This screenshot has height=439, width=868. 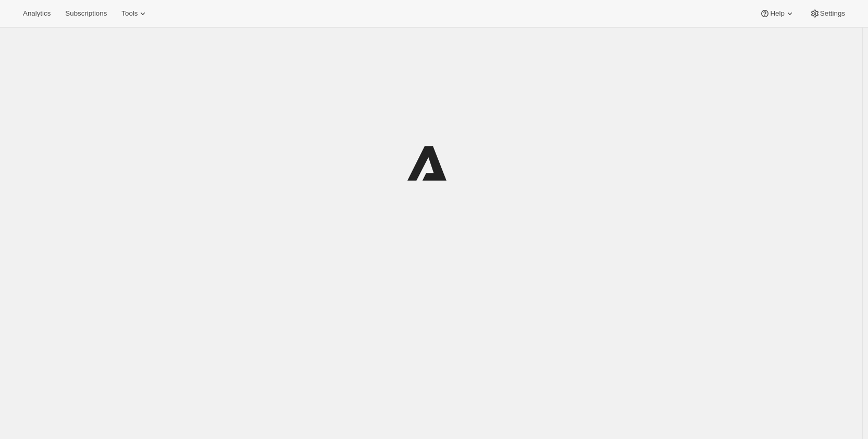 I want to click on button: Subscriptions, so click(x=86, y=14).